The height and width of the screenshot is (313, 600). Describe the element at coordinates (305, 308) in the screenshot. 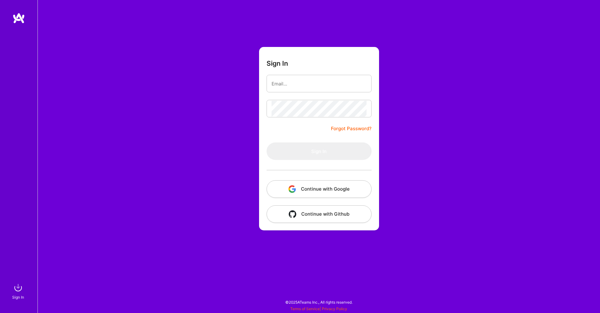

I see `a: Terms of Service` at that location.